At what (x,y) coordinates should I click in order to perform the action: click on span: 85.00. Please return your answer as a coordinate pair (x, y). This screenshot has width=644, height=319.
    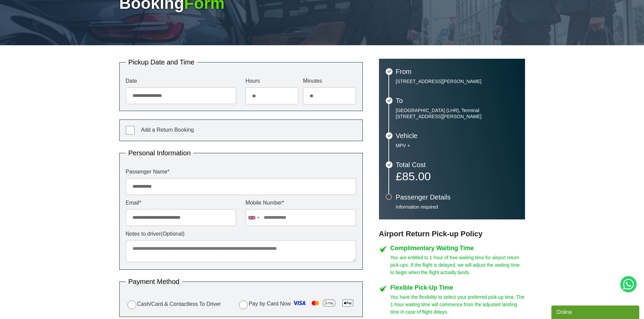
    Looking at the image, I should click on (416, 176).